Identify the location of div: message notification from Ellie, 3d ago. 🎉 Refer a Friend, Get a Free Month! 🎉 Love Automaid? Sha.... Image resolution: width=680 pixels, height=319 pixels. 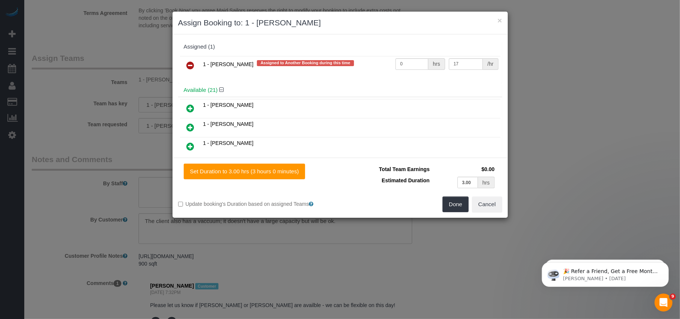
(75, 28).